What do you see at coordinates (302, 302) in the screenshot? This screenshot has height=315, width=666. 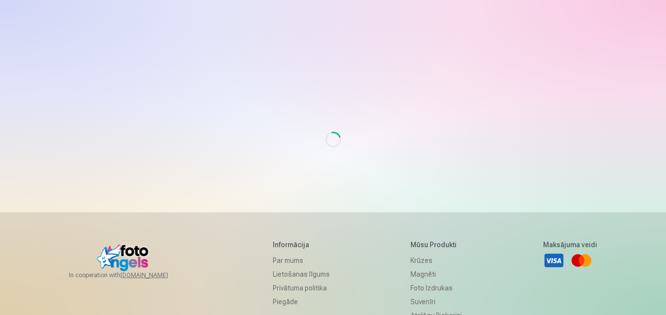 I see `a: Piegāde` at bounding box center [302, 302].